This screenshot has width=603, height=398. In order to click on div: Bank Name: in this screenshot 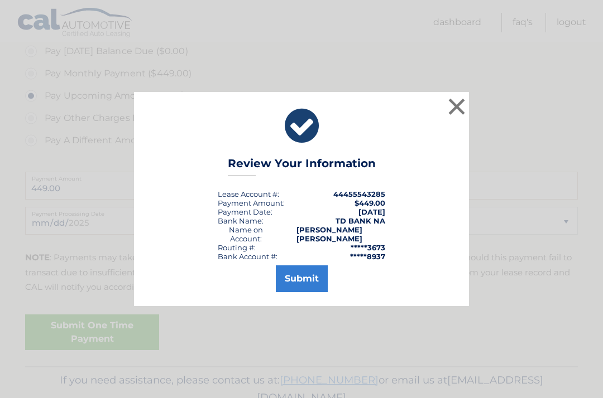, I will do `click(240, 221)`.